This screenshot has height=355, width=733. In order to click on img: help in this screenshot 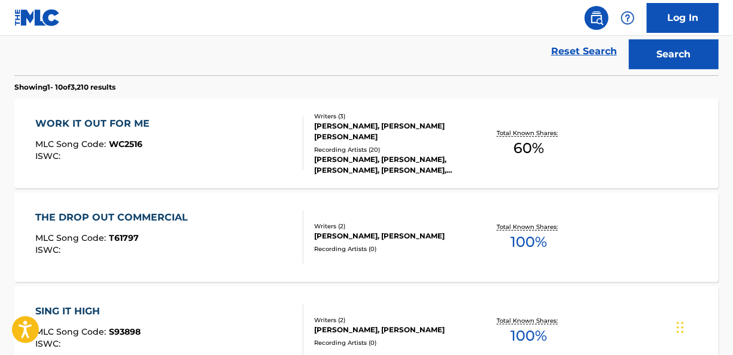, I will do `click(627, 18)`.